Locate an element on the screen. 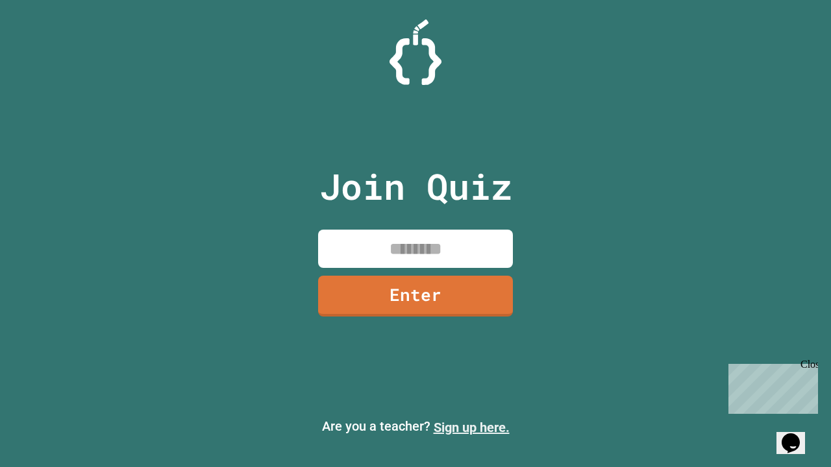 The image size is (831, 467). p: Are you a teacher? is located at coordinates (415, 427).